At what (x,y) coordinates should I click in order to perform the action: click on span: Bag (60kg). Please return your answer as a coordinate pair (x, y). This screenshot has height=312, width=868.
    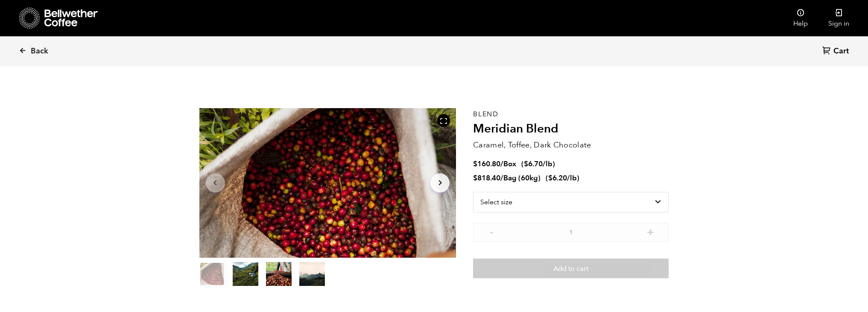
    Looking at the image, I should click on (522, 177).